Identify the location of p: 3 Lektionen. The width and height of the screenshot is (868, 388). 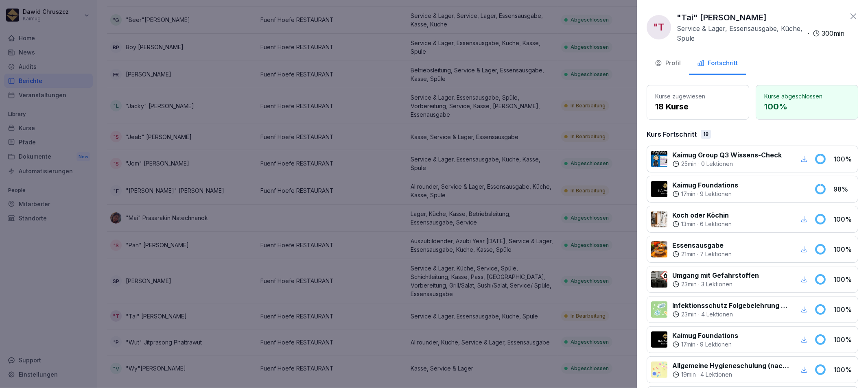
(717, 284).